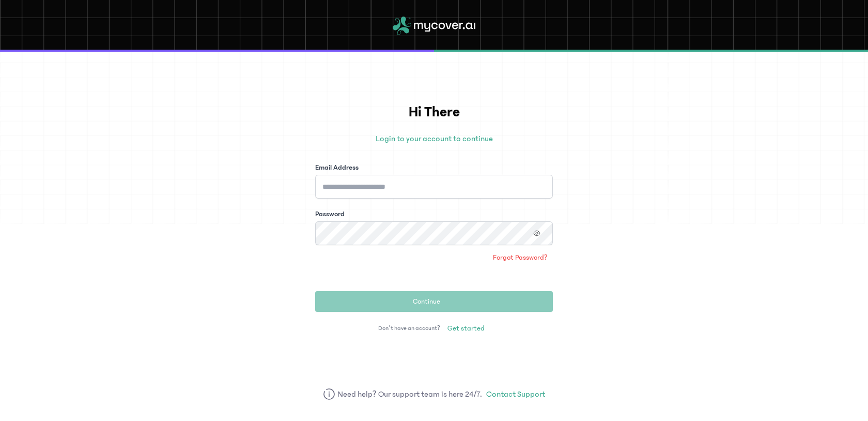 The width and height of the screenshot is (868, 421). What do you see at coordinates (410, 394) in the screenshot?
I see `span: Need help? Our support team is here 24/7.` at bounding box center [410, 394].